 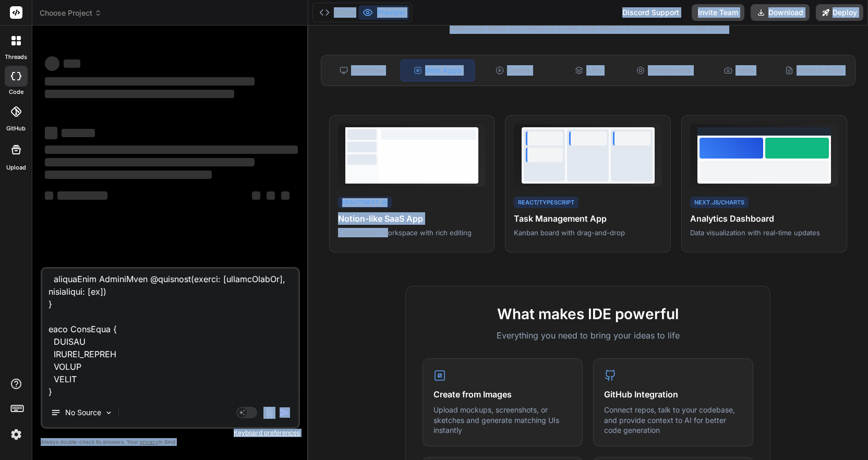 What do you see at coordinates (83, 413) in the screenshot?
I see `p: No Source` at bounding box center [83, 413].